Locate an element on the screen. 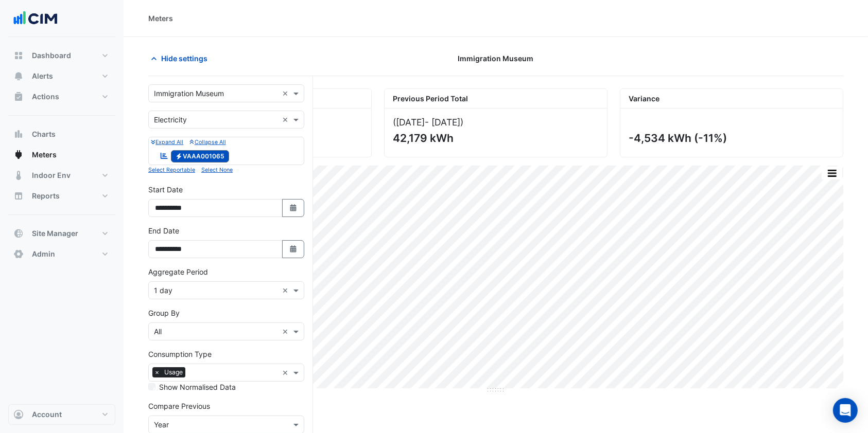 Image resolution: width=868 pixels, height=433 pixels. span: VAAA001065 is located at coordinates (200, 156).